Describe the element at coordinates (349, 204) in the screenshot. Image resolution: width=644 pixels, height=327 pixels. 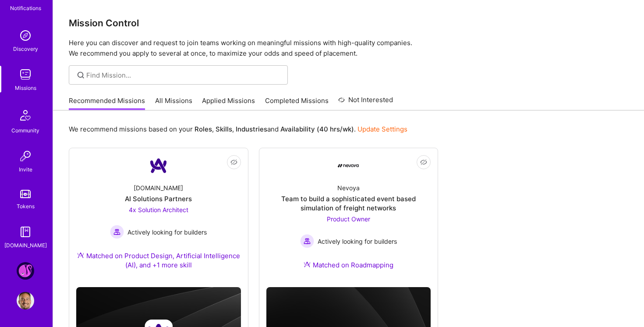
I see `div: Team to build a sophisticated event based simulation of freight networks` at that location.